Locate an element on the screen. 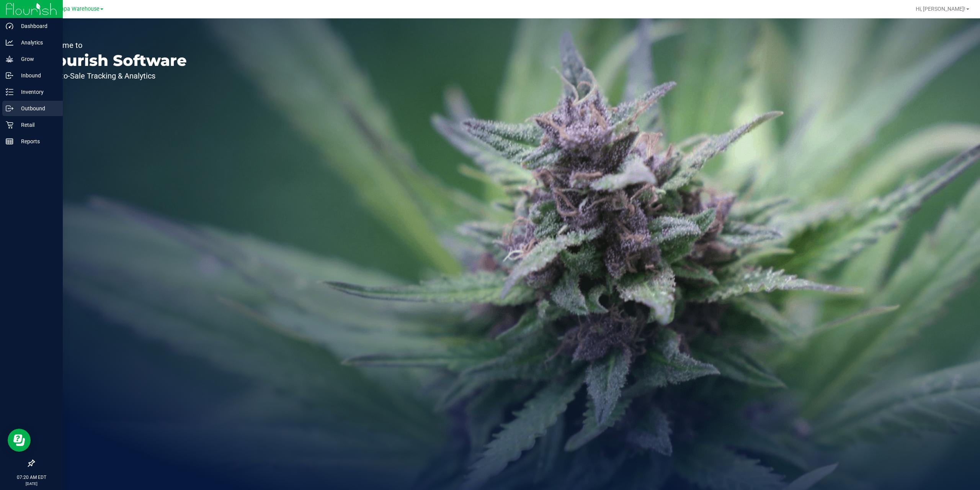 Image resolution: width=980 pixels, height=490 pixels. p: Analytics is located at coordinates (36, 43).